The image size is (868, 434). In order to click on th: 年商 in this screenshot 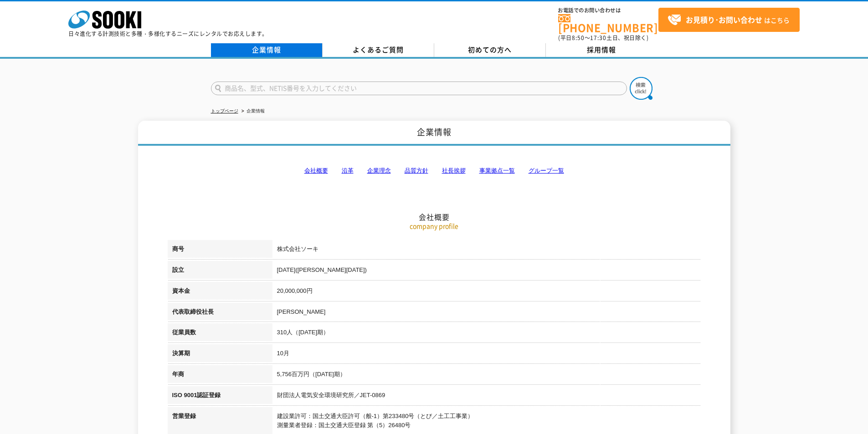, I will do `click(220, 376)`.